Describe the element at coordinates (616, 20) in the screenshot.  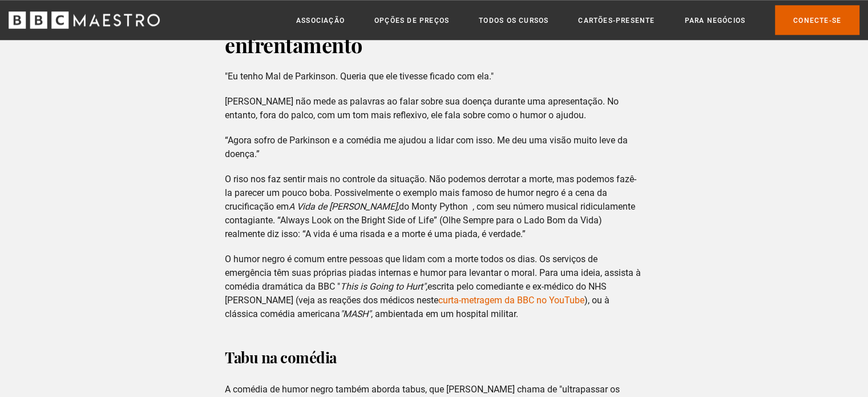
I see `font: Cartões-presente` at that location.